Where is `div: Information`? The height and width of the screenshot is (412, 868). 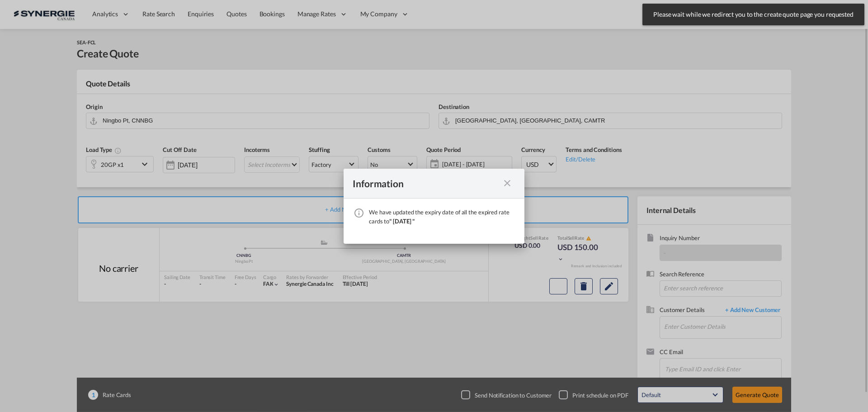 div: Information is located at coordinates (426, 183).